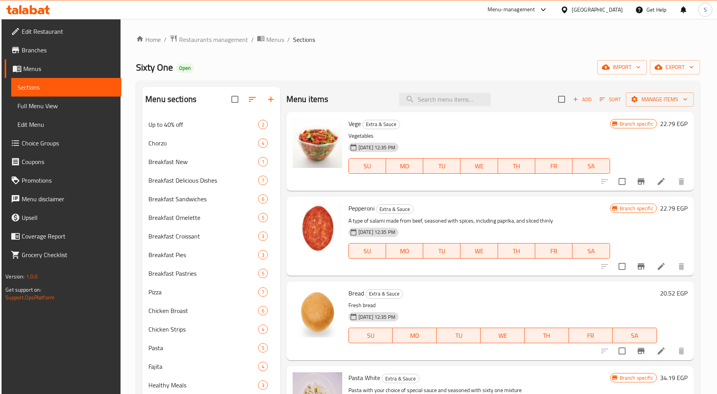  I want to click on span: Pepperoni, so click(361, 208).